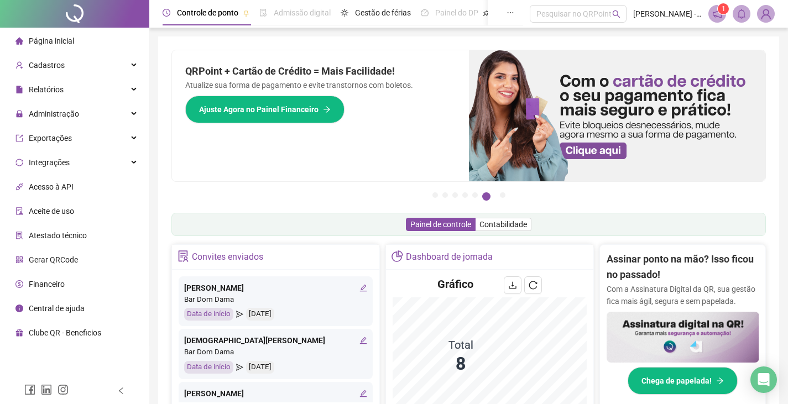 The height and width of the screenshot is (404, 788). I want to click on img: 94432, so click(766, 14).